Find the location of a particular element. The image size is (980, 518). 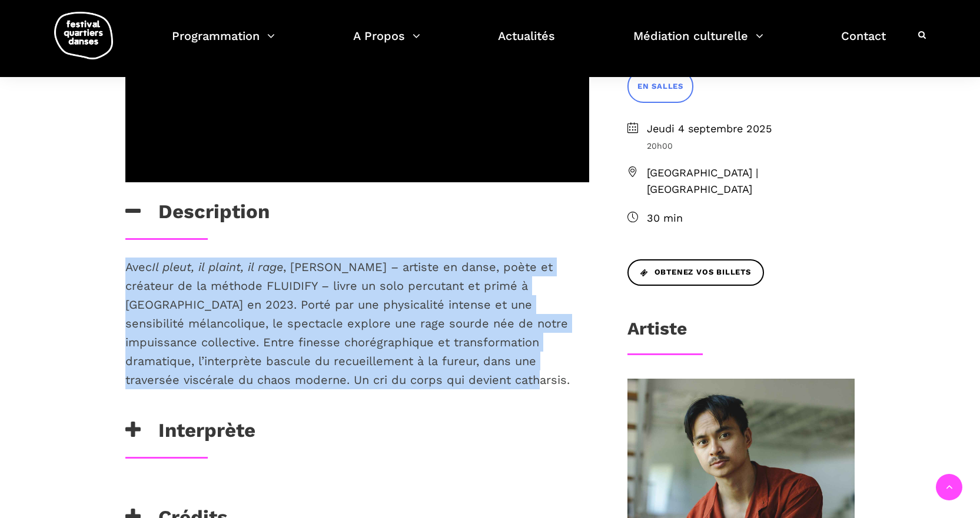

span: Obtenez vos billets is located at coordinates (696, 272).